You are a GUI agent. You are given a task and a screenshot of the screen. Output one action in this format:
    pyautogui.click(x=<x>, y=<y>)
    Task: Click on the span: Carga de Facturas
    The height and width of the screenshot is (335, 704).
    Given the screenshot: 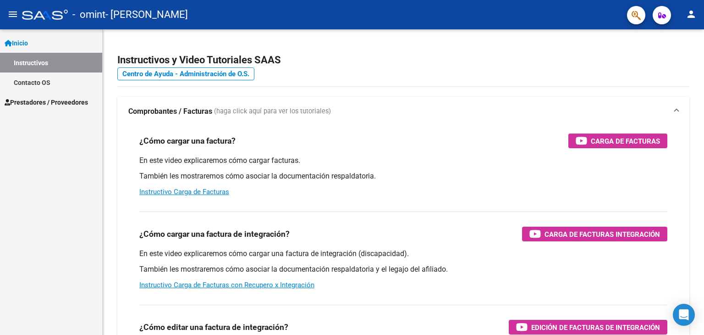 What is the action you would take?
    pyautogui.click(x=626, y=141)
    